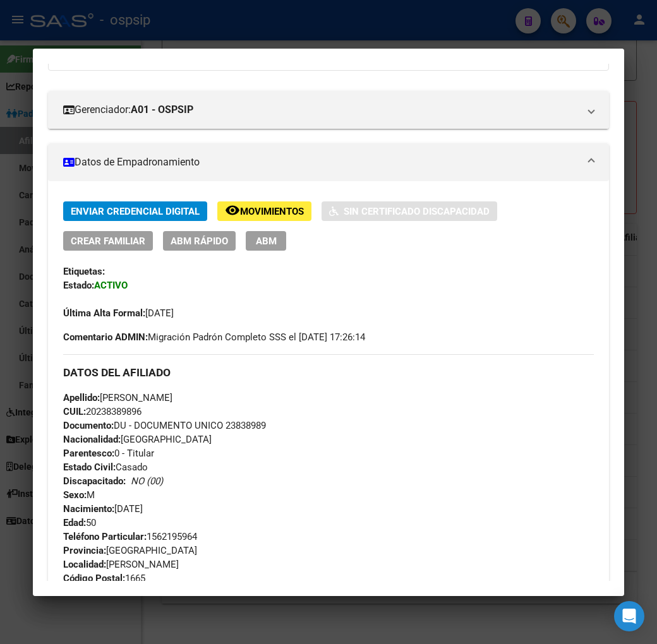 Image resolution: width=657 pixels, height=644 pixels. Describe the element at coordinates (199, 242) in the screenshot. I see `span: ABM Rápido` at that location.